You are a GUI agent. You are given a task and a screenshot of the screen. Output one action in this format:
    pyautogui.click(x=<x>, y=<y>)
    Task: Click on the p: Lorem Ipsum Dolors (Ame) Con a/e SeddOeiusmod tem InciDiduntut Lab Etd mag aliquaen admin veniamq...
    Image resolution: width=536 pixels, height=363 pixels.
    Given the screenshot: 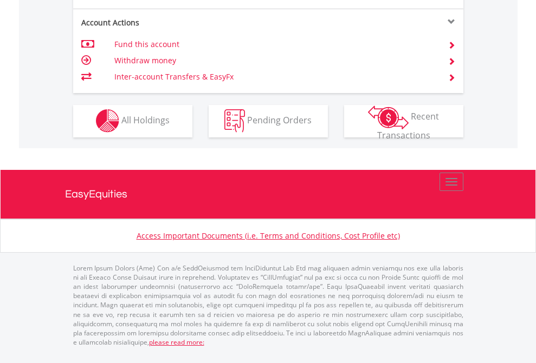 What is the action you would take?
    pyautogui.click(x=268, y=306)
    